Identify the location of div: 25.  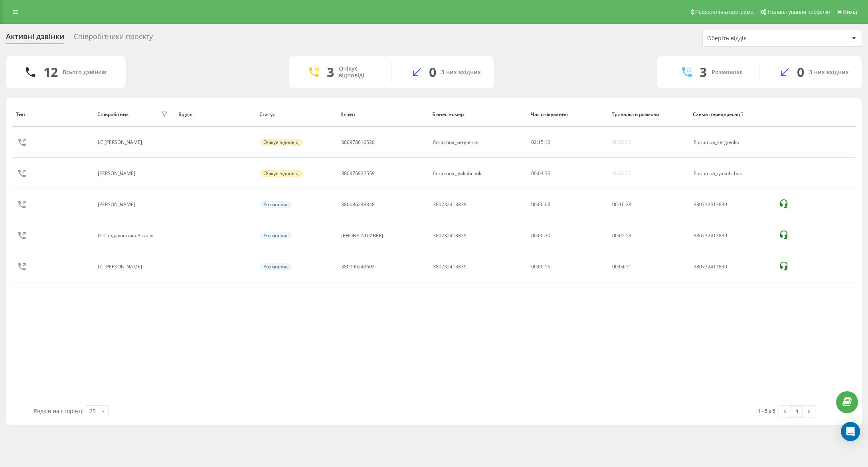
(93, 411).